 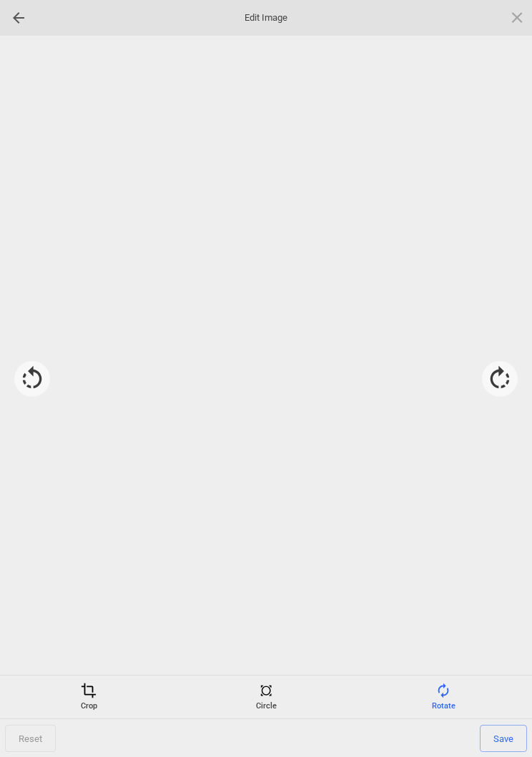 I want to click on div: Rotate, so click(x=443, y=697).